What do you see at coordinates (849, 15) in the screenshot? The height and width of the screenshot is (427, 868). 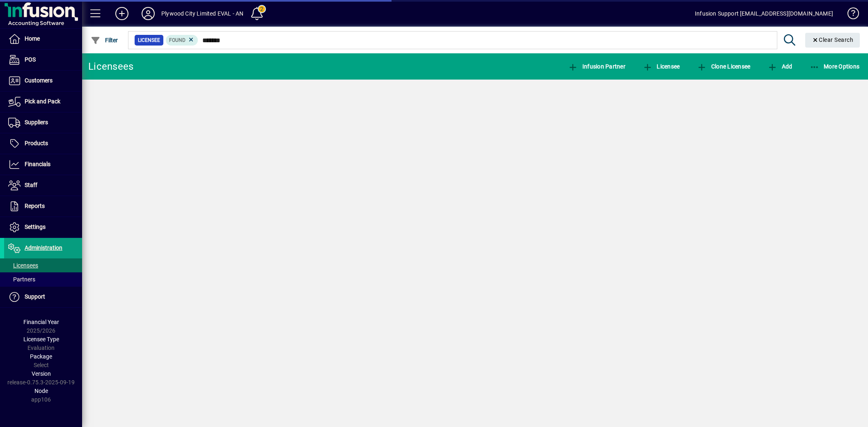 I see `a: Knowledge Base` at bounding box center [849, 15].